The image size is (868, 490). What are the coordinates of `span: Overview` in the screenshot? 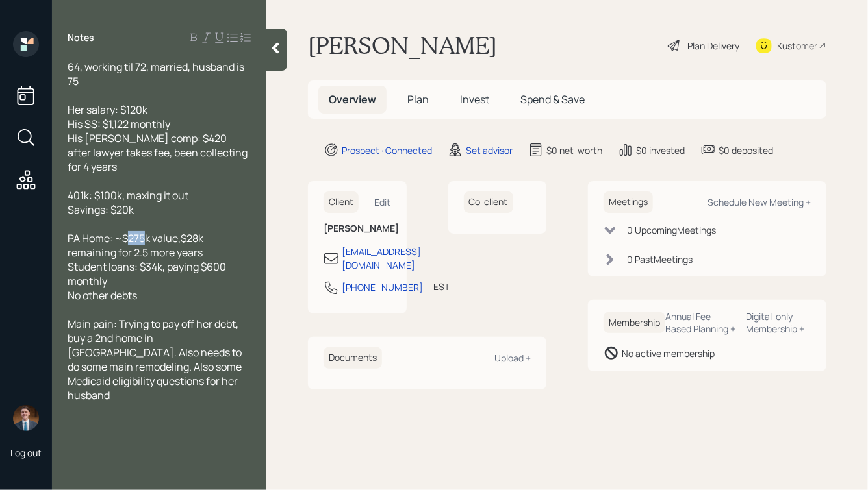 It's located at (353, 99).